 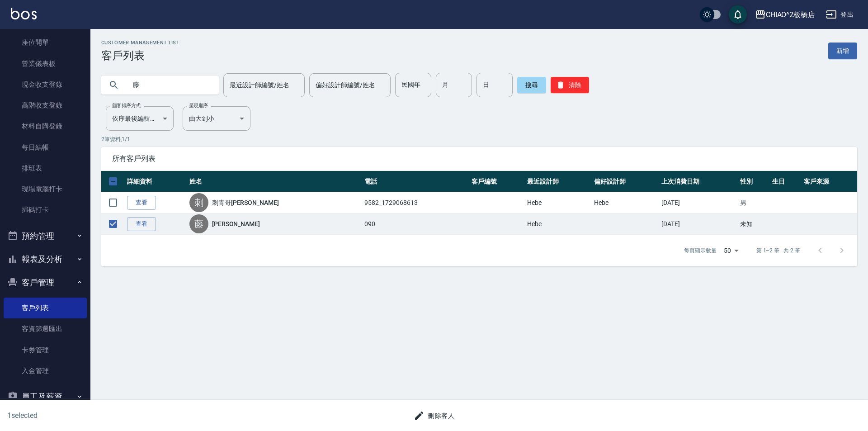 What do you see at coordinates (216, 118) in the screenshot?
I see `div: 由大到小` at bounding box center [216, 118].